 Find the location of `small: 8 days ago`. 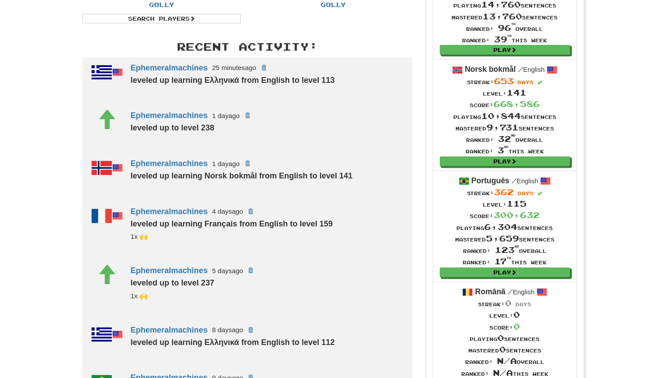

small: 8 days ago is located at coordinates (228, 329).